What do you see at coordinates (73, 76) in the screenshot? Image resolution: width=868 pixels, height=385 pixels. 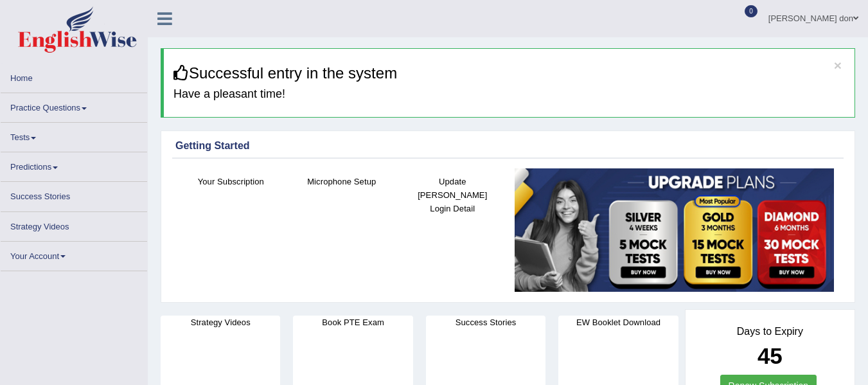 I see `a: Home` at bounding box center [73, 76].